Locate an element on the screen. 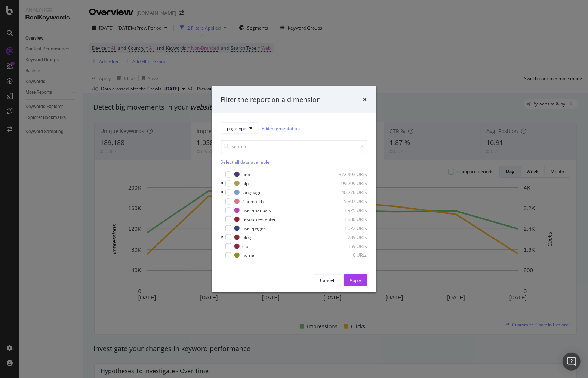  div: language is located at coordinates (252, 191).